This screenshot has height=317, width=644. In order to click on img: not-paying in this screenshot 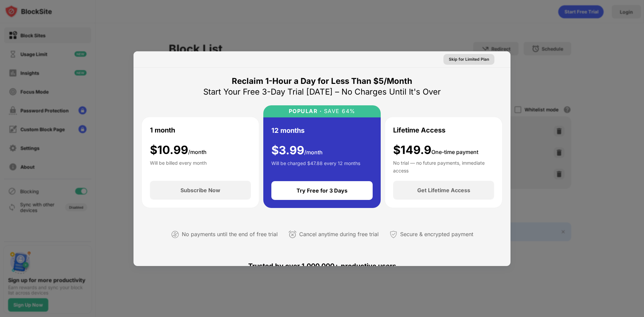, I will do `click(175, 234)`.